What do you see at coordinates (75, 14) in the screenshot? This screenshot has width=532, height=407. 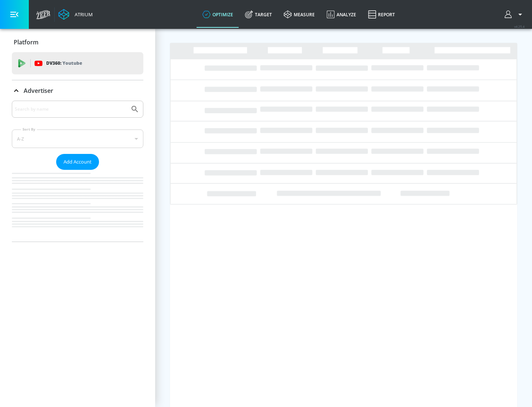 I see `a: Atrium` at bounding box center [75, 14].